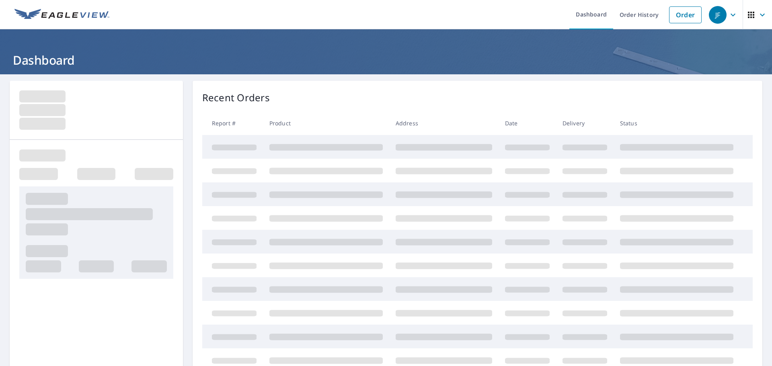 The height and width of the screenshot is (366, 772). Describe the element at coordinates (685, 15) in the screenshot. I see `a: Order` at that location.